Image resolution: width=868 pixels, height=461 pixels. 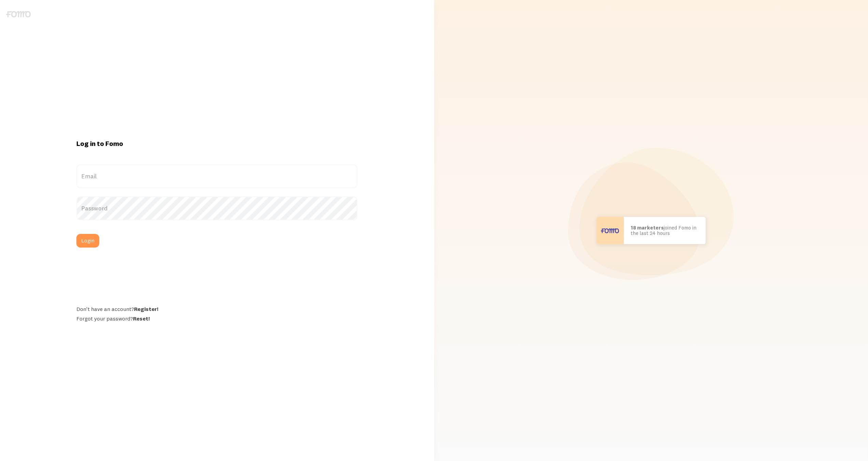 I want to click on h1: Log in to Fomo, so click(x=217, y=143).